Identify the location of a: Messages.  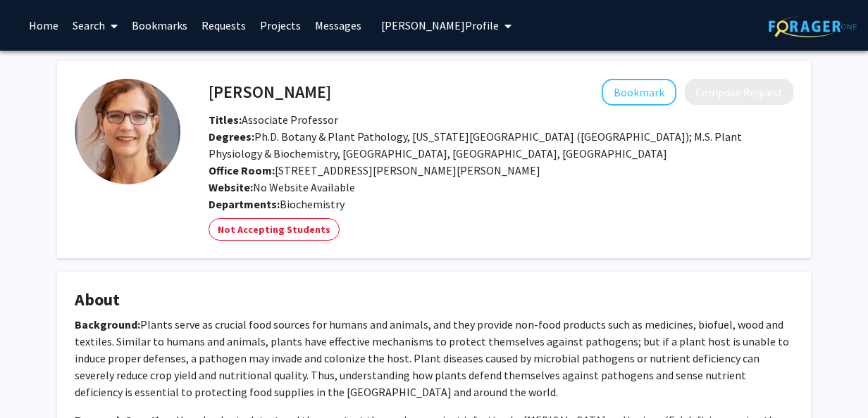
(338, 26).